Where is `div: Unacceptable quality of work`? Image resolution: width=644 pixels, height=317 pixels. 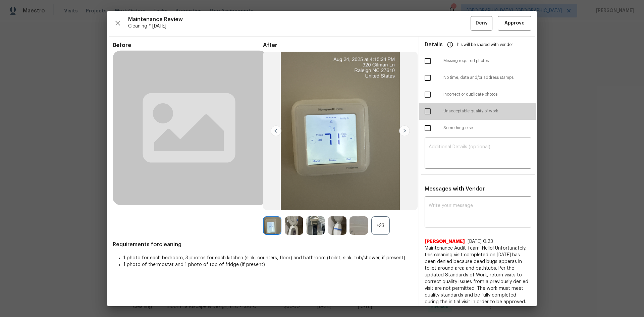
div: Unacceptable quality of work is located at coordinates (478, 111).